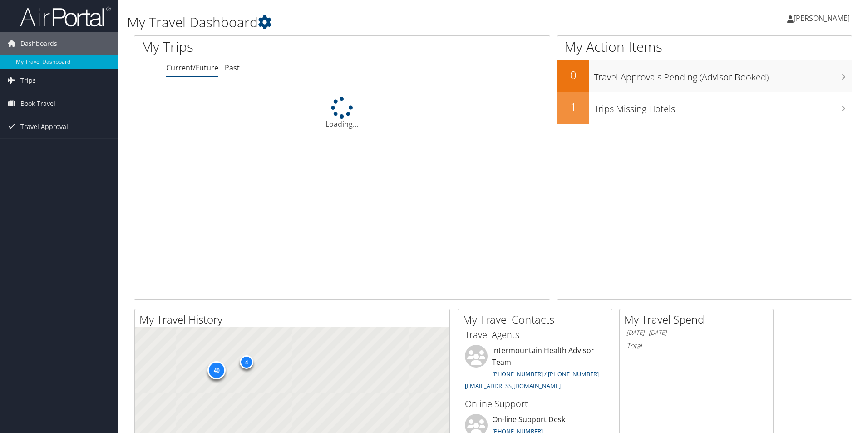  What do you see at coordinates (44, 127) in the screenshot?
I see `span: Travel Approval` at bounding box center [44, 127].